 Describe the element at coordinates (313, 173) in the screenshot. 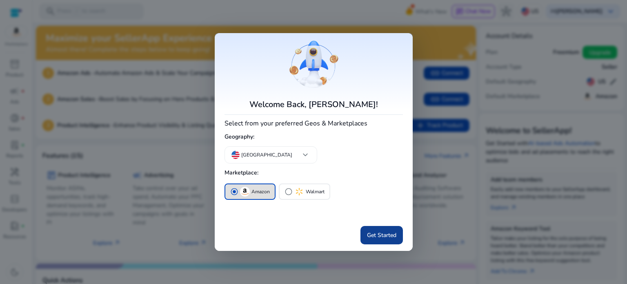

I see `h5: Marketplace:` at that location.